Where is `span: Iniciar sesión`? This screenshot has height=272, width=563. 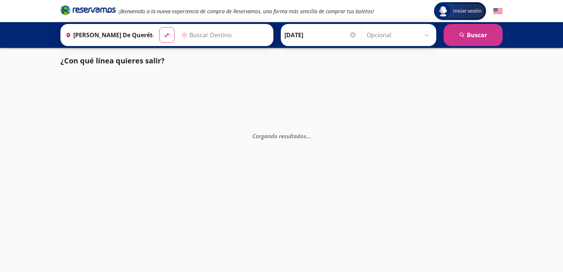 span: Iniciar sesión is located at coordinates (467, 11).